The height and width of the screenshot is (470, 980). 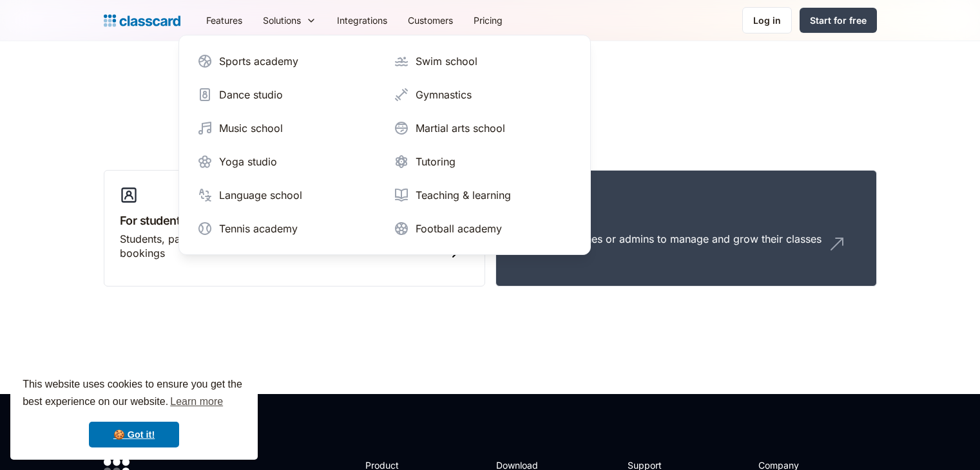 What do you see at coordinates (295, 229) in the screenshot?
I see `a: For studentsStudents, parents or guardians to view their profile and manage bookings` at bounding box center [295, 229].